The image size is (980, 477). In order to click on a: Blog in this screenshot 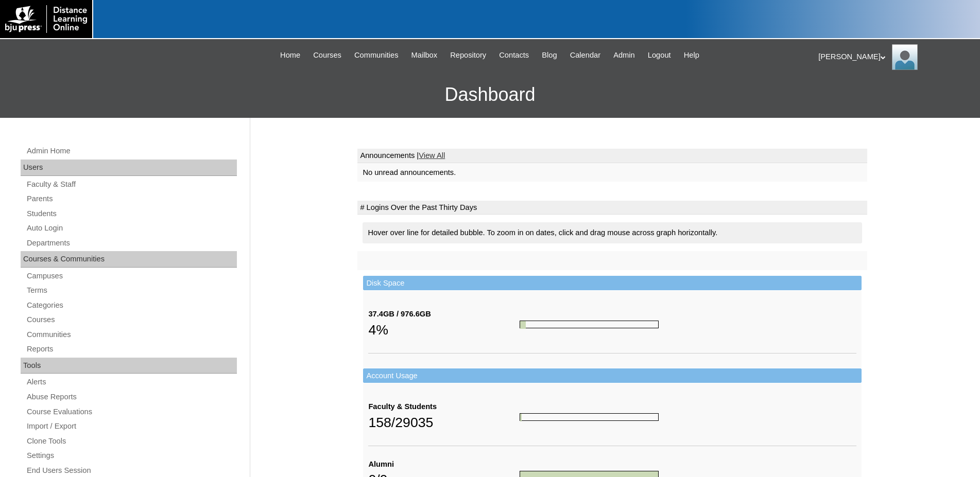, I will do `click(549, 55)`.